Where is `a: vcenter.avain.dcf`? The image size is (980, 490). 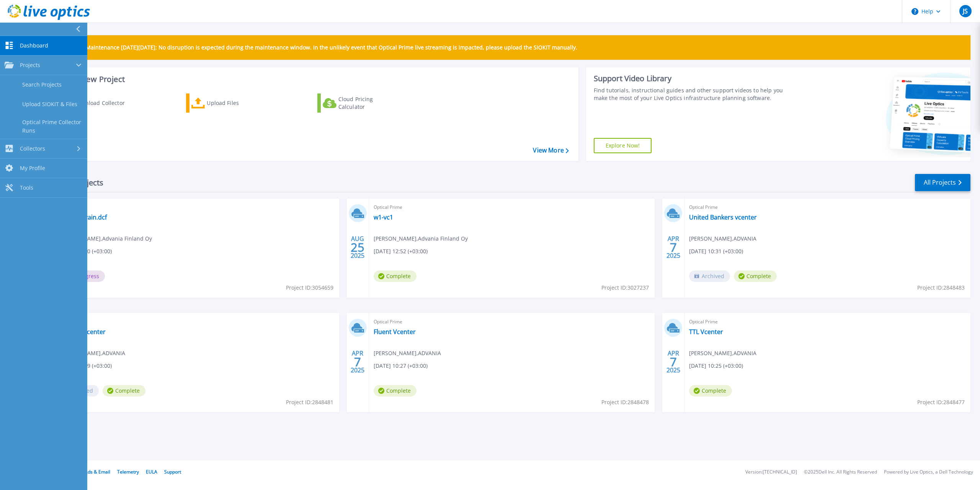 a: vcenter.avain.dcf is located at coordinates (82, 217).